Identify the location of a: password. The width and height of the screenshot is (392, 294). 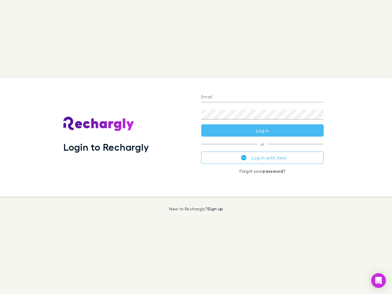
(273, 171).